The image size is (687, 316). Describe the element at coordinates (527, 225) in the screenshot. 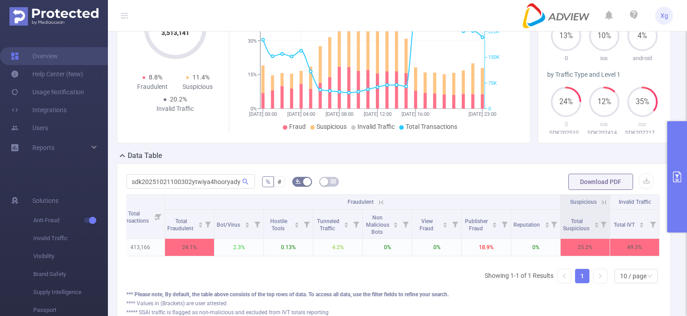

I see `span: Reputation` at that location.